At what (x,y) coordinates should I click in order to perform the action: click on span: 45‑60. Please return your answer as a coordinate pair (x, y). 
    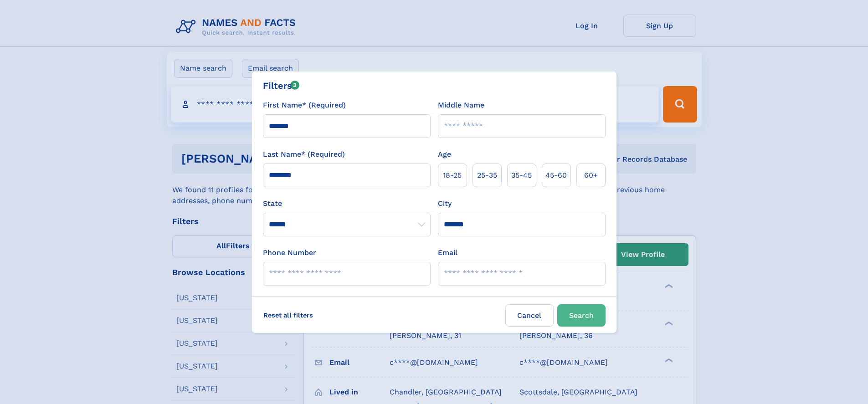
    Looking at the image, I should click on (555, 175).